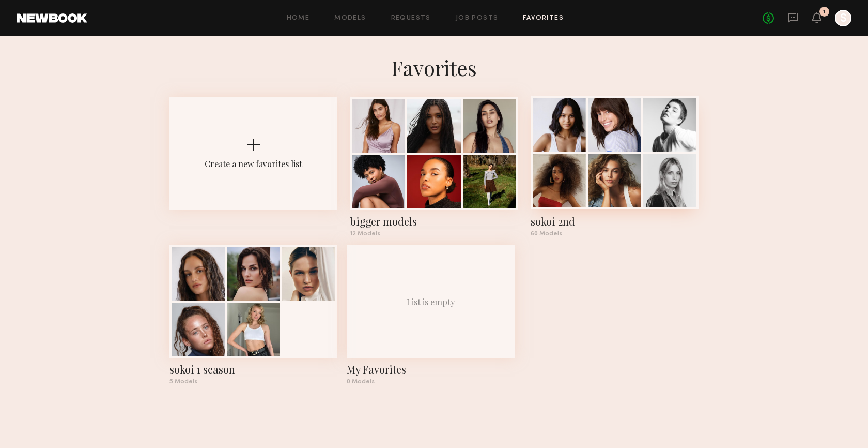 This screenshot has width=868, height=448. I want to click on a: Models, so click(350, 18).